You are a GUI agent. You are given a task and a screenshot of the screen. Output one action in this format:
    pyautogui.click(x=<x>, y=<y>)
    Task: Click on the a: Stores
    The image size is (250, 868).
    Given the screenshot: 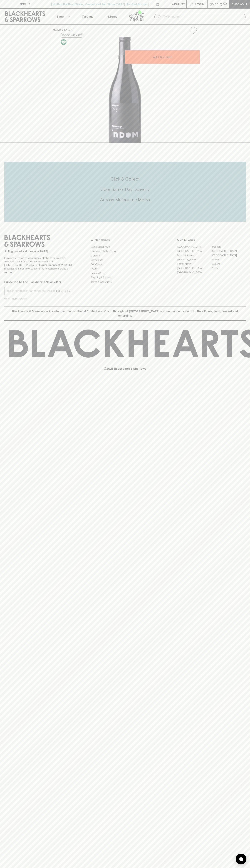 What is the action you would take?
    pyautogui.click(x=113, y=16)
    